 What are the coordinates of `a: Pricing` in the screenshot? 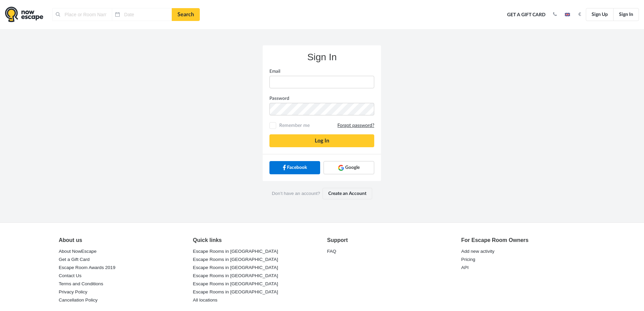 It's located at (468, 260).